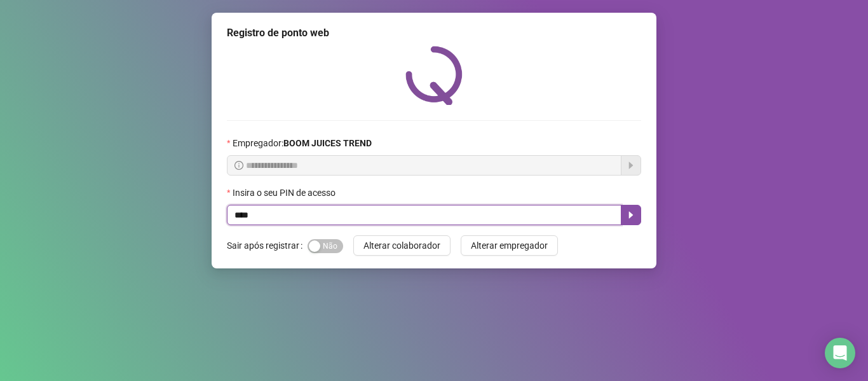 The width and height of the screenshot is (868, 381). Describe the element at coordinates (285, 193) in the screenshot. I see `label: Insira o seu PIN de acesso` at that location.